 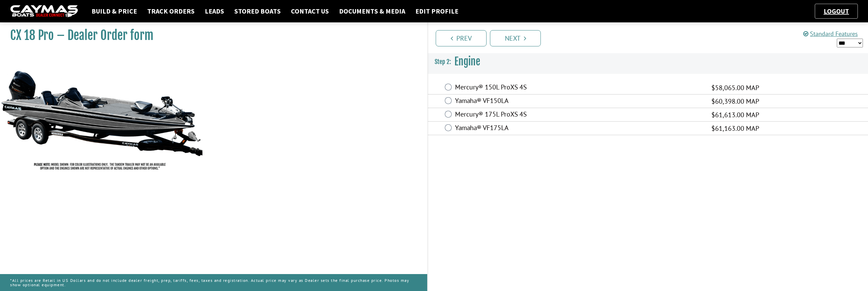 What do you see at coordinates (648, 62) in the screenshot?
I see `h3: Engine` at bounding box center [648, 62].